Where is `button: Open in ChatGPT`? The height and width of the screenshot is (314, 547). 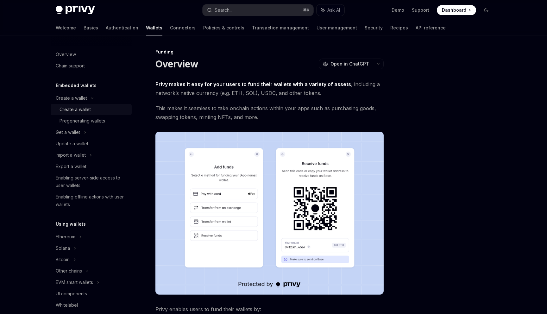
button: Open in ChatGPT is located at coordinates (345, 64).